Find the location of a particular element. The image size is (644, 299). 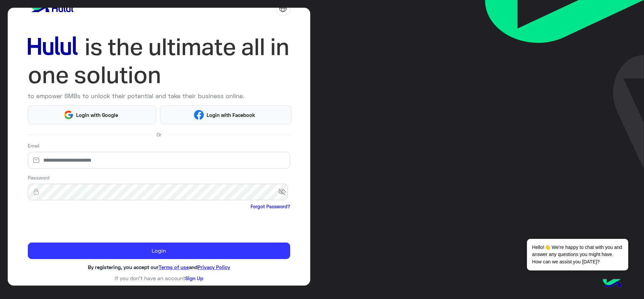

img: Facebook is located at coordinates (199, 115).